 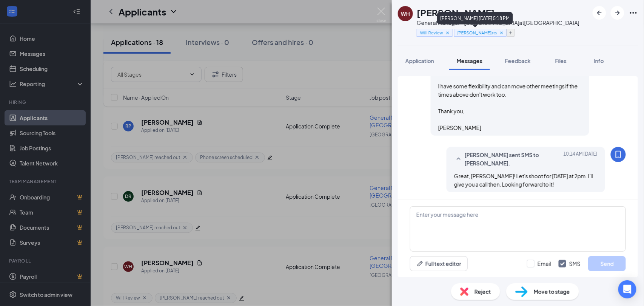 I want to click on span: Reject, so click(x=483, y=292).